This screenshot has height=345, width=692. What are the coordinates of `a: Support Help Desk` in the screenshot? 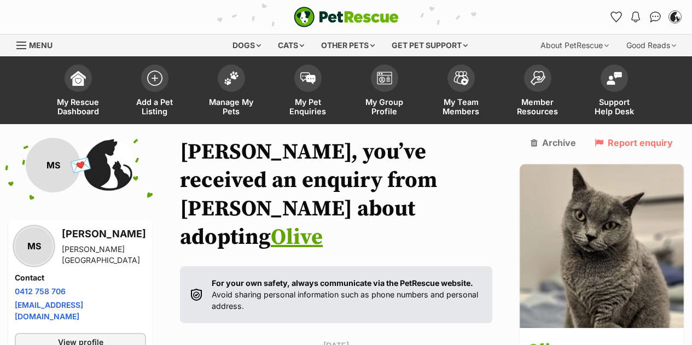 It's located at (614, 91).